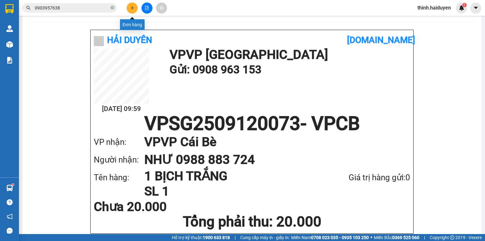 This screenshot has width=485, height=241. Describe the element at coordinates (462, 8) in the screenshot. I see `img: icon-new-feature` at that location.